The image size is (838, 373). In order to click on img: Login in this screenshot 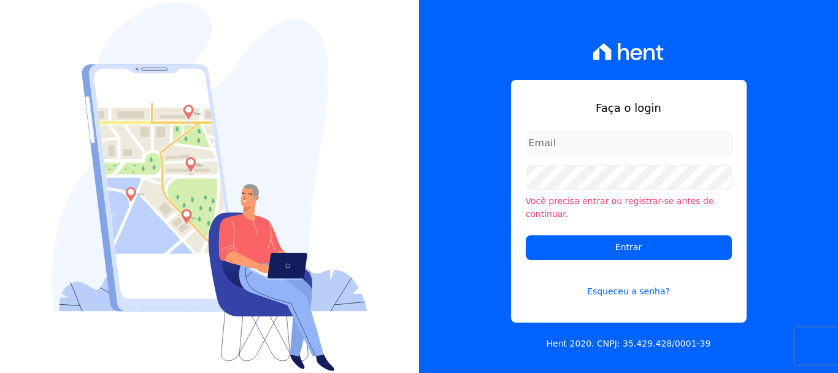, I will do `click(210, 186)`.